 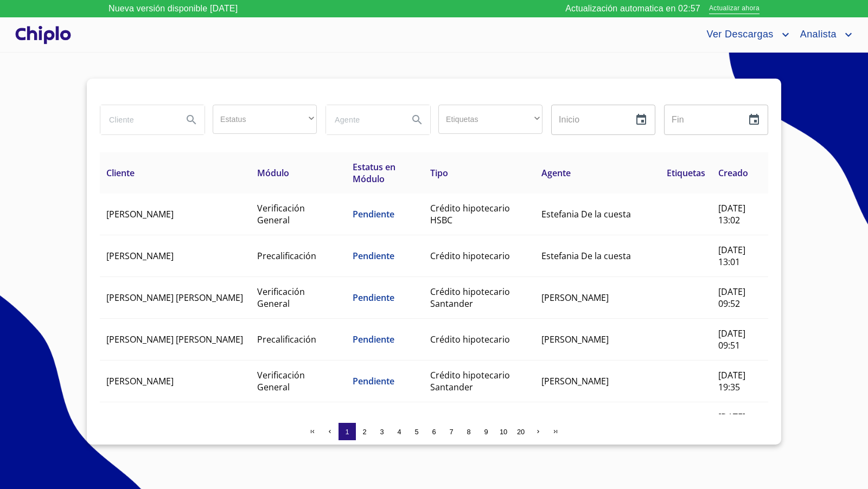 I want to click on span: Analista, so click(x=817, y=35).